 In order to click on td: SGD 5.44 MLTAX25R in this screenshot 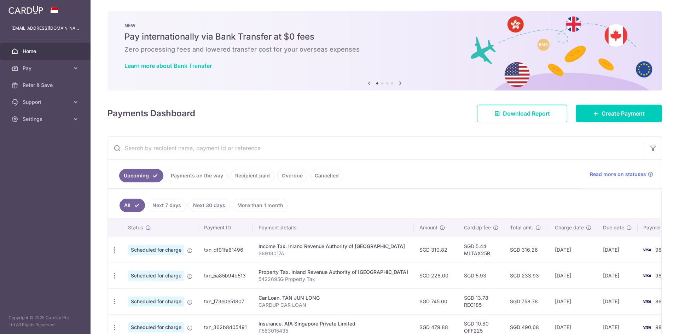, I will do `click(481, 250)`.